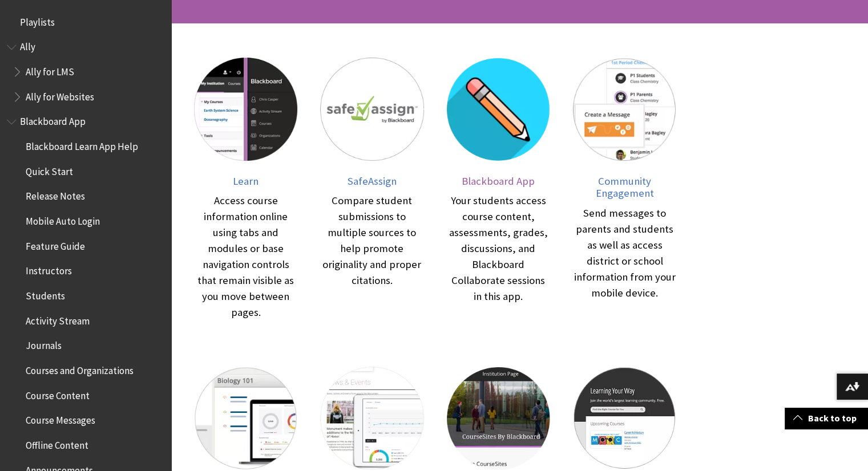  What do you see at coordinates (49, 70) in the screenshot?
I see `span: Ally for LMS` at bounding box center [49, 70].